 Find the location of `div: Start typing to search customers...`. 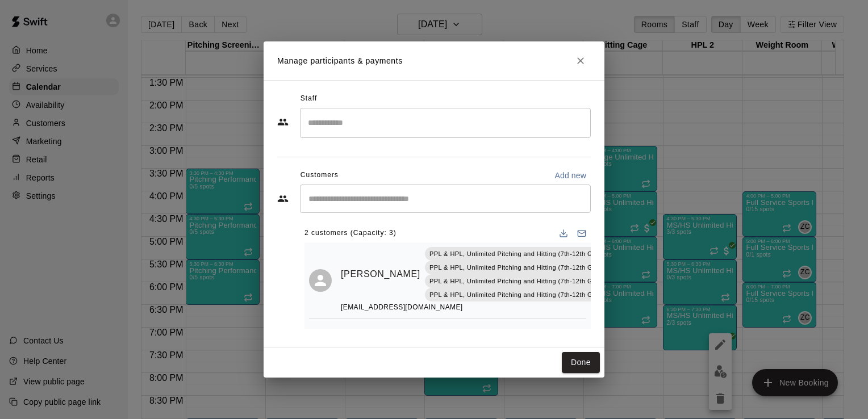

div: Start typing to search customers... is located at coordinates (446, 199).